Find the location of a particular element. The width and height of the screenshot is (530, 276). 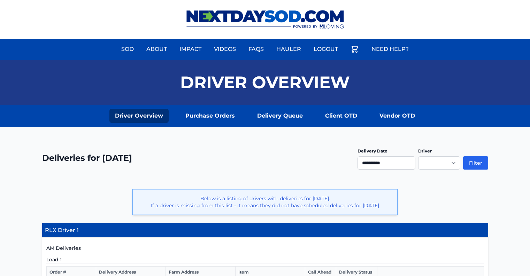

a: FAQs is located at coordinates (256, 49).